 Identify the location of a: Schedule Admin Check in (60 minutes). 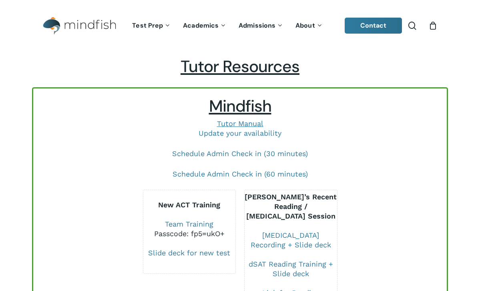
(240, 174).